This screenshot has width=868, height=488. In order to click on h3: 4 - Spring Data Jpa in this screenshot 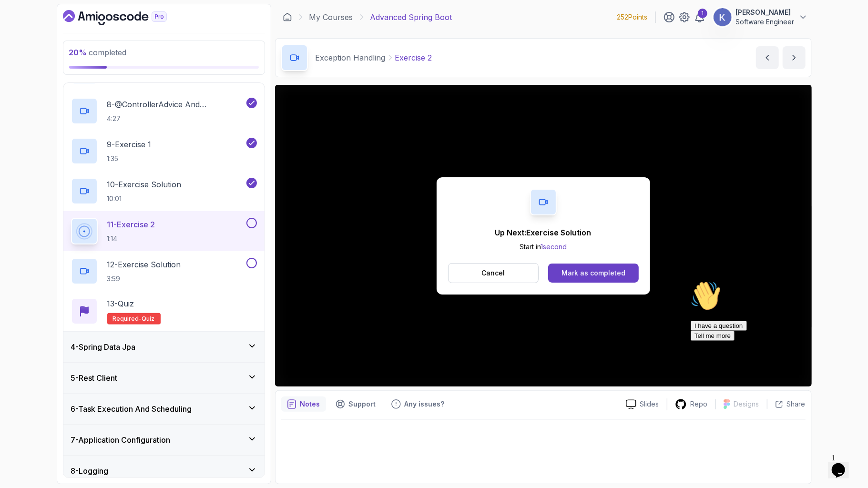, I will do `click(103, 347)`.